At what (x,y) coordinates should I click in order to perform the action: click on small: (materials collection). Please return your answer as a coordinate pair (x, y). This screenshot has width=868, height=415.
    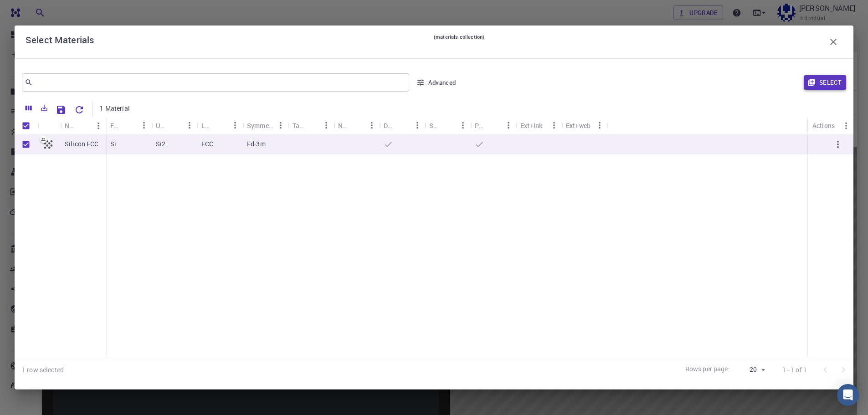
    Looking at the image, I should click on (459, 42).